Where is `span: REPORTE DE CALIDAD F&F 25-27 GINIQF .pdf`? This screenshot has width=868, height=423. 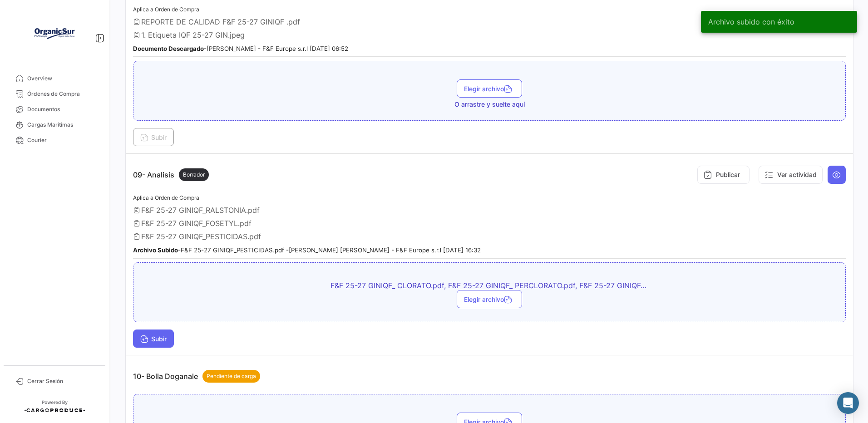 span: REPORTE DE CALIDAD F&F 25-27 GINIQF .pdf is located at coordinates (220, 22).